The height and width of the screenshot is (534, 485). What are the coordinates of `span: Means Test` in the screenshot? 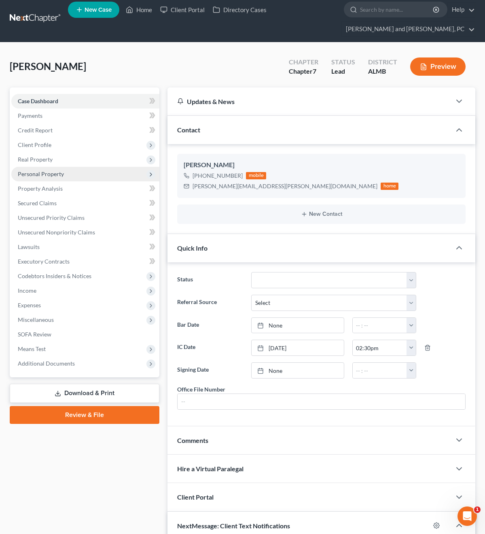 It's located at (32, 348).